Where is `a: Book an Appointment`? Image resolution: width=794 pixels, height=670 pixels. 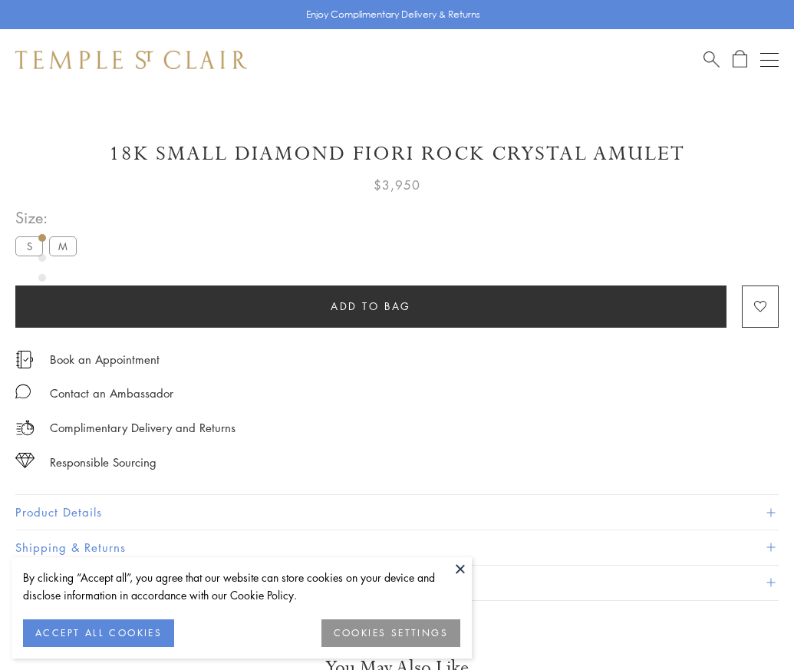 a: Book an Appointment is located at coordinates (104, 359).